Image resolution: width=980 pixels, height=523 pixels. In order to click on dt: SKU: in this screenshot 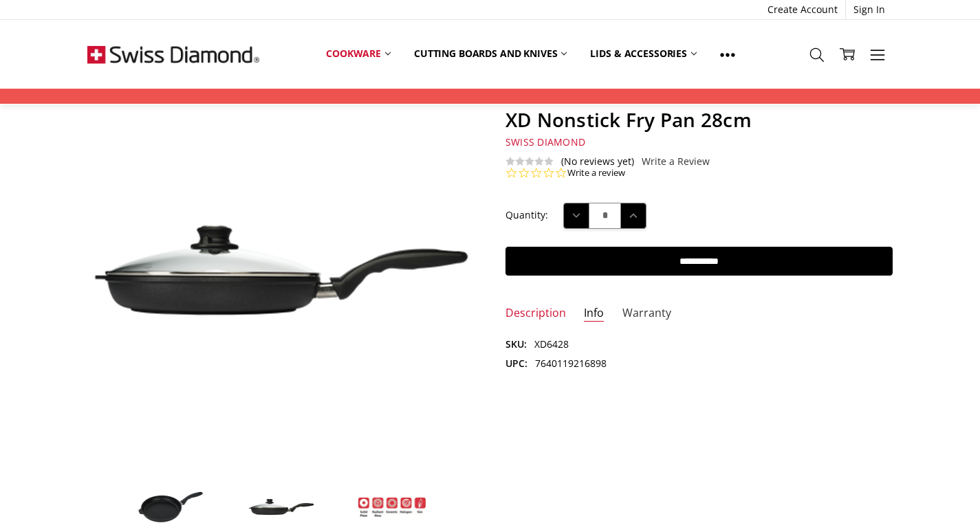, I will do `click(516, 344)`.